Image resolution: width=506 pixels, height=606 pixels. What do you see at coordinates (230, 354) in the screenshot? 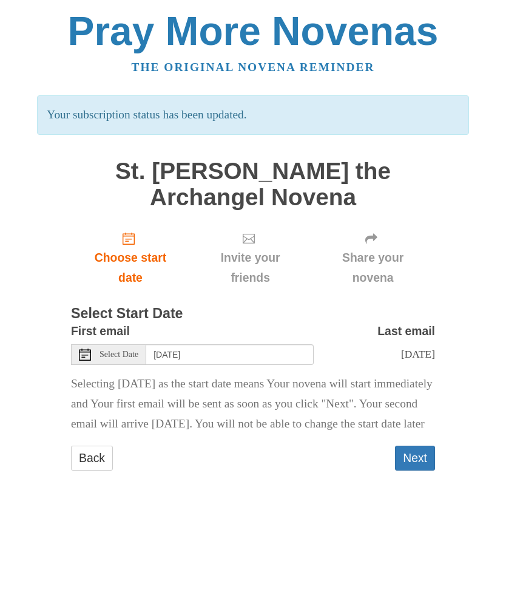
I see `input: Use the arrow keys to pick a date` at bounding box center [230, 354].